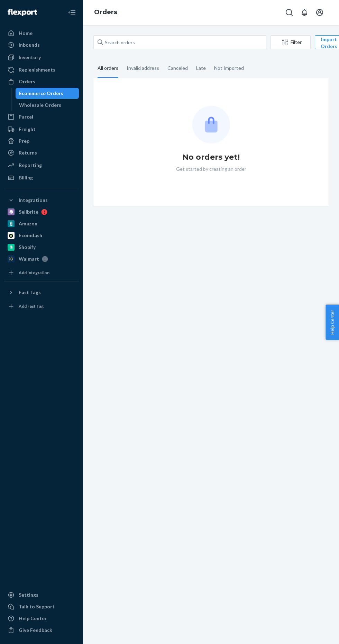 Image resolution: width=339 pixels, height=644 pixels. I want to click on div: Freight, so click(27, 129).